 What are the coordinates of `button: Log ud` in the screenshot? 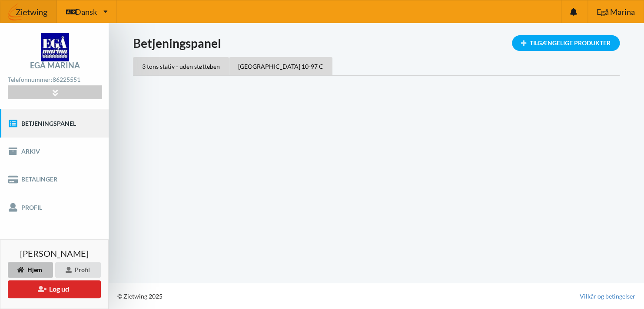 It's located at (54, 289).